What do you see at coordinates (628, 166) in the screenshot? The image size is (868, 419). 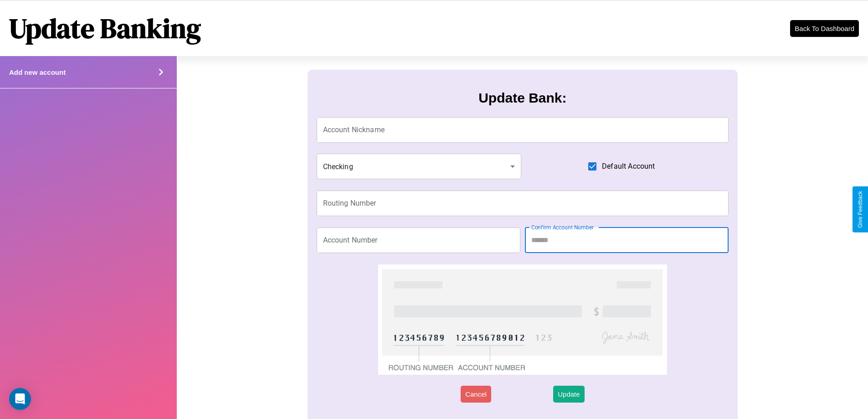 I see `span: Default Account` at bounding box center [628, 166].